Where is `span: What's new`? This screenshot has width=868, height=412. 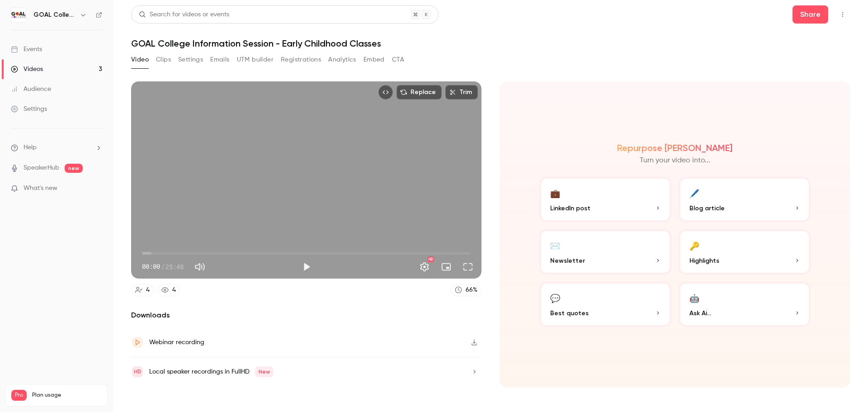
span: What's new is located at coordinates (41, 188).